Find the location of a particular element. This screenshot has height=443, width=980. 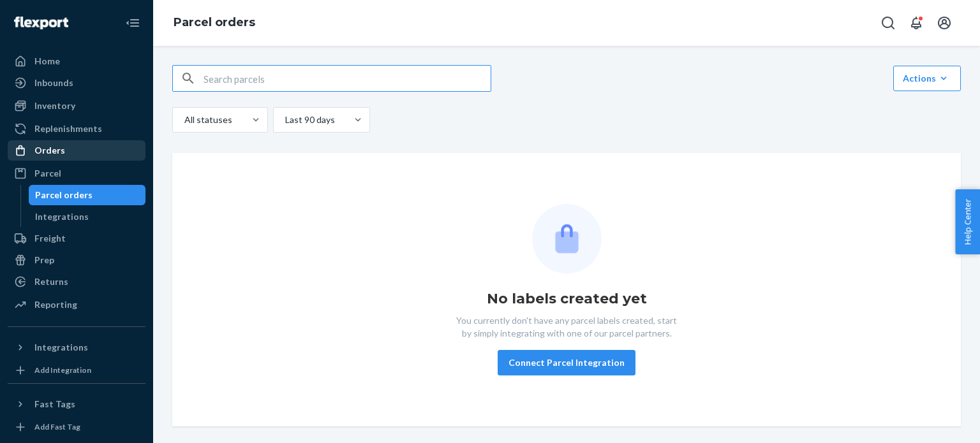

div: Orders is located at coordinates (50, 151).